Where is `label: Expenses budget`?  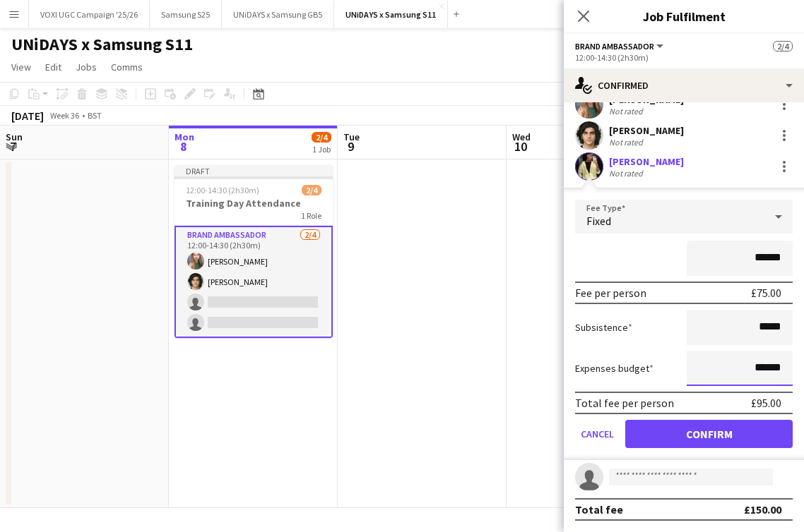 label: Expenses budget is located at coordinates (614, 368).